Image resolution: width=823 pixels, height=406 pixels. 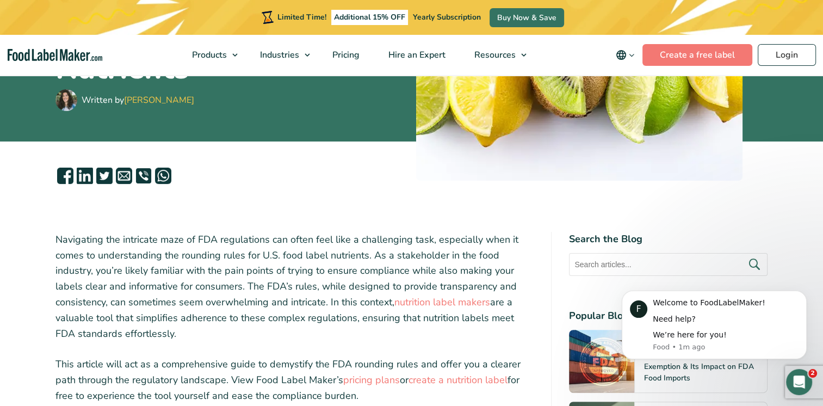 What do you see at coordinates (442, 302) in the screenshot?
I see `a: nutrition label makers` at bounding box center [442, 302].